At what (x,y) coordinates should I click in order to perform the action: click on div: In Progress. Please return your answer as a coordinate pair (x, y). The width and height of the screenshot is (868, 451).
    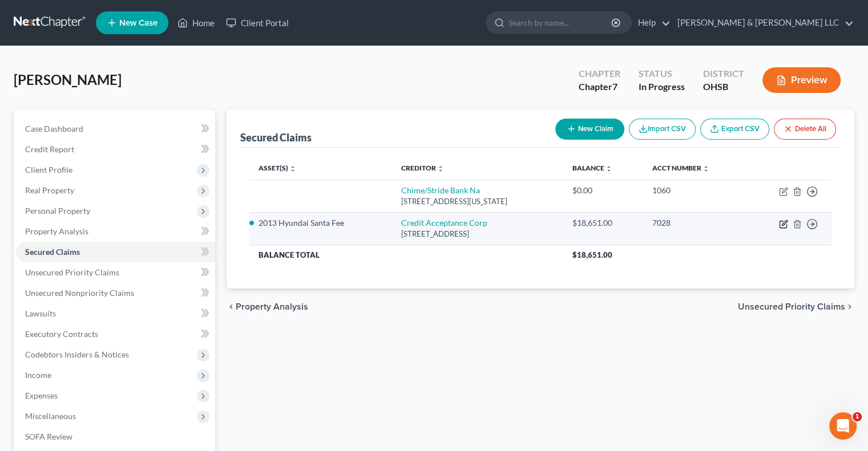
    Looking at the image, I should click on (661, 87).